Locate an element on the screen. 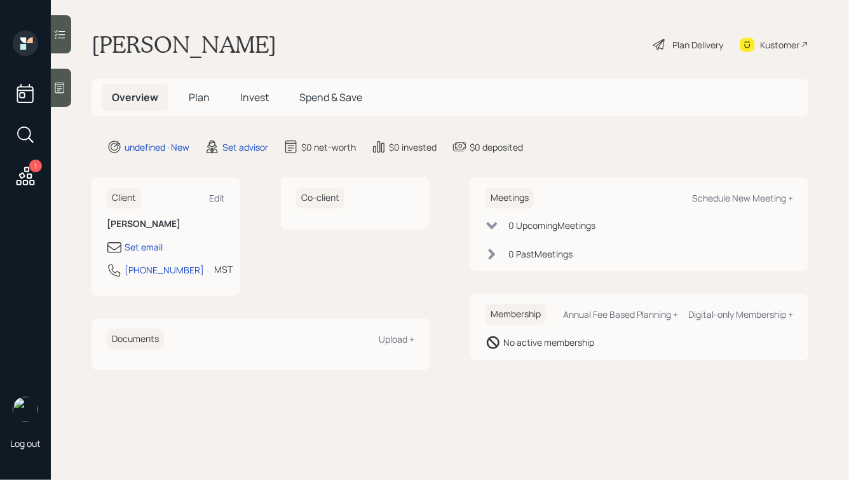 The height and width of the screenshot is (480, 849). span: Overview is located at coordinates (135, 97).